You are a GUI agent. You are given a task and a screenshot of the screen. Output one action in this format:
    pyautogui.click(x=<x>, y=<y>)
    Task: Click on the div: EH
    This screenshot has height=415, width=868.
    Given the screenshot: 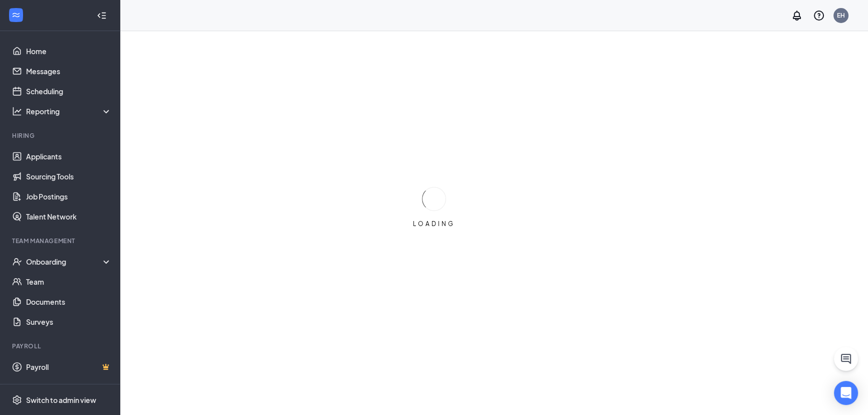 What is the action you would take?
    pyautogui.click(x=841, y=15)
    